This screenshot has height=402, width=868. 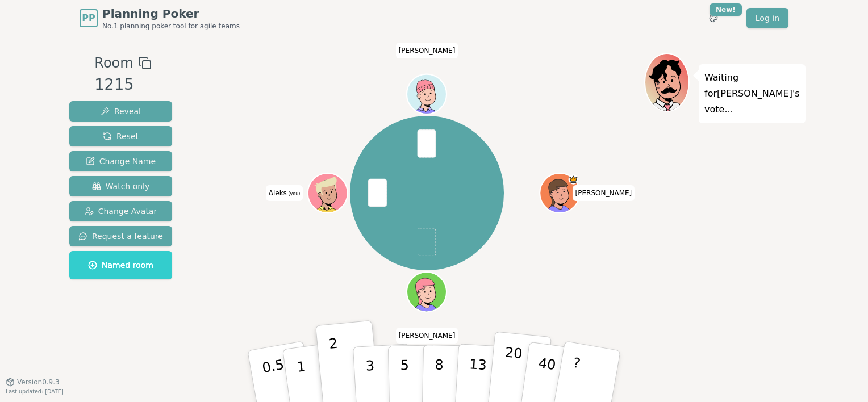 What do you see at coordinates (120, 161) in the screenshot?
I see `span: Change Name` at bounding box center [120, 161].